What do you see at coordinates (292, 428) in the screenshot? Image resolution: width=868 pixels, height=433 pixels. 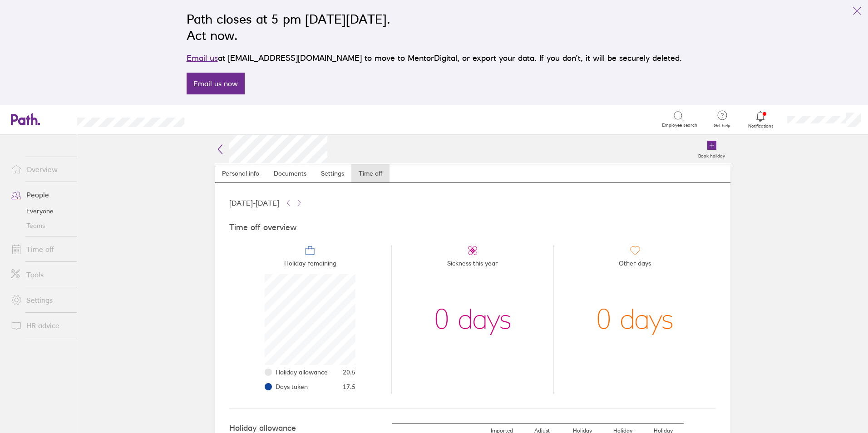 I see `h4: Holiday allowance` at bounding box center [292, 428].